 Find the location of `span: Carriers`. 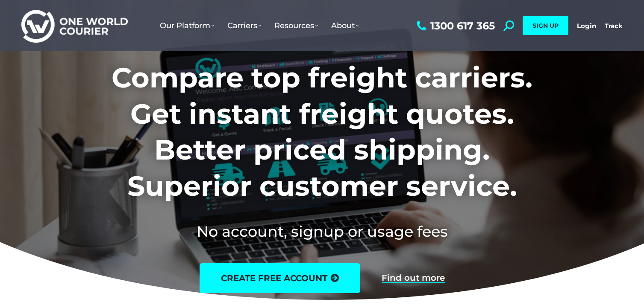

span: Carriers is located at coordinates (244, 25).